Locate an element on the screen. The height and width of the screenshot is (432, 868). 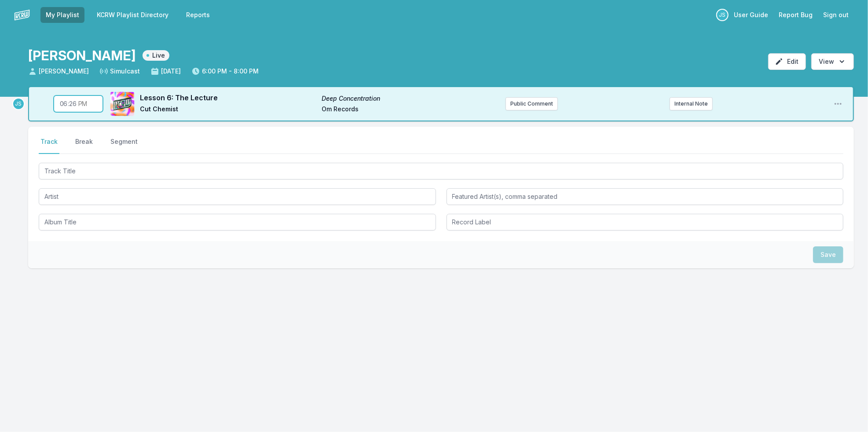
button: Internal Note is located at coordinates (691, 104).